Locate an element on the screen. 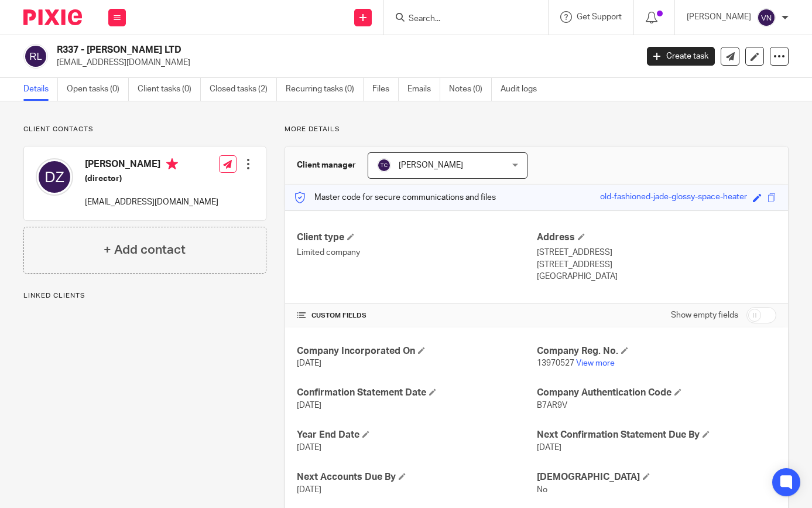  a: Create task is located at coordinates (681, 56).